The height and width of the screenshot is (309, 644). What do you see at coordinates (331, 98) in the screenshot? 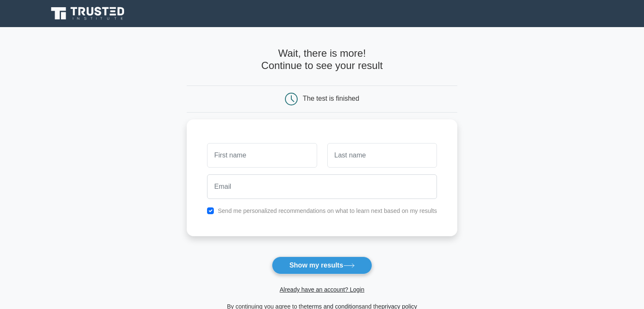
I see `div: The test is finished` at bounding box center [331, 98].